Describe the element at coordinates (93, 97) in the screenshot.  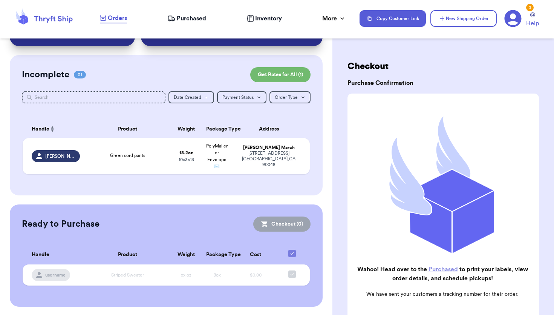
I see `input: Search` at that location.